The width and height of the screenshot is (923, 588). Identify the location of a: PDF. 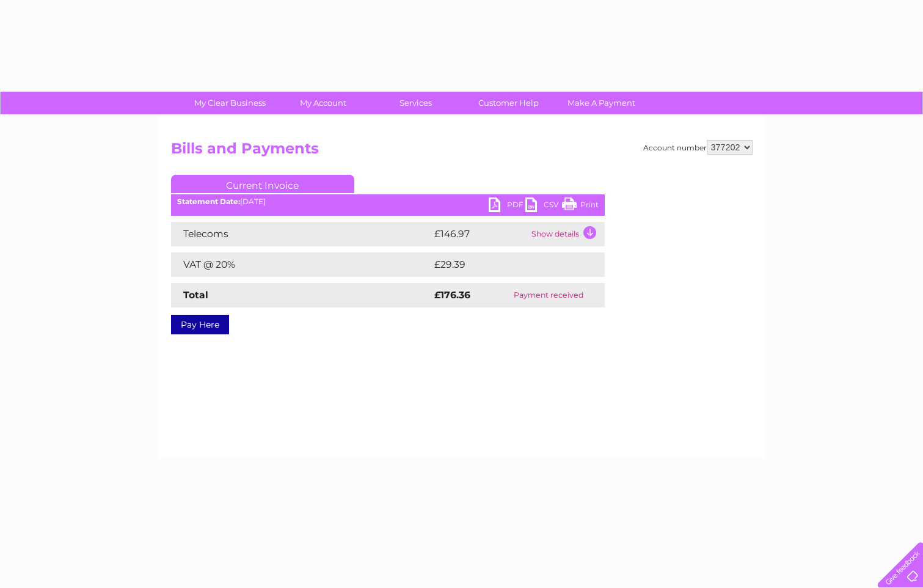
(507, 206).